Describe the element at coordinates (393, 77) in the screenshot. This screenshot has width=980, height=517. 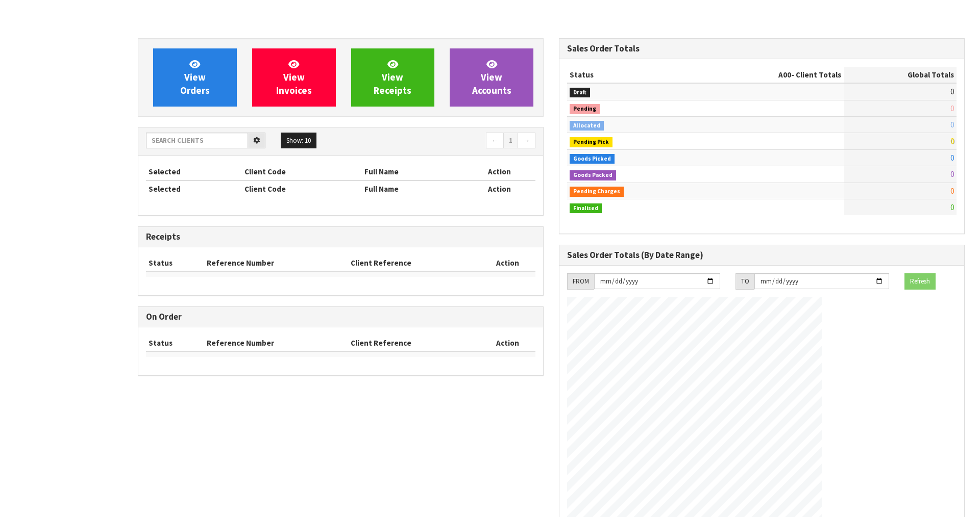
I see `a: ViewReceipts` at that location.